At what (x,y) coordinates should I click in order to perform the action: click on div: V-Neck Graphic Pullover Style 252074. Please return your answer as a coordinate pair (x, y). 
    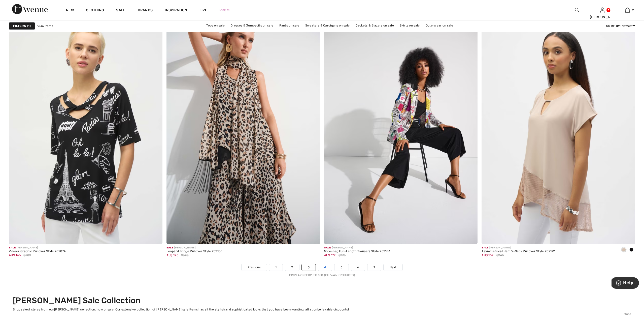
    Looking at the image, I should click on (37, 252).